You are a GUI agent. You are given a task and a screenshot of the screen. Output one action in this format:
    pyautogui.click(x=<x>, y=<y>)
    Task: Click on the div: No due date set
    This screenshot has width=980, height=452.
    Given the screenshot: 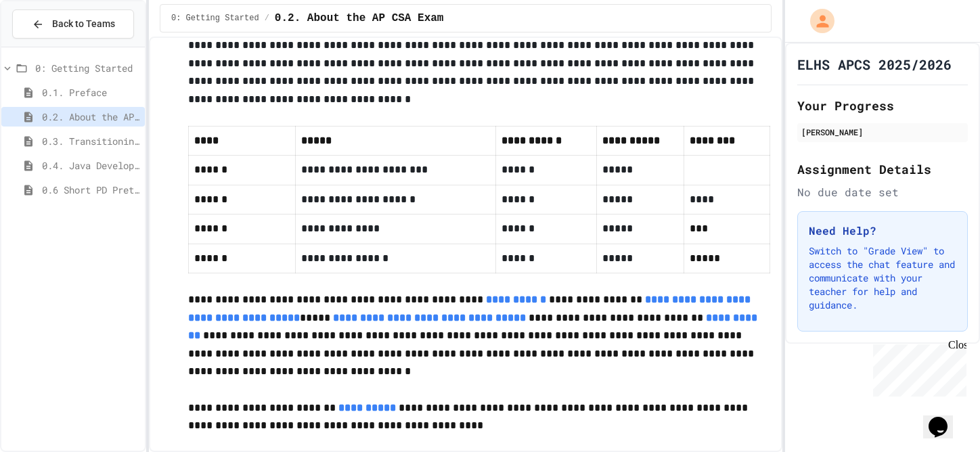 What is the action you would take?
    pyautogui.click(x=883, y=192)
    